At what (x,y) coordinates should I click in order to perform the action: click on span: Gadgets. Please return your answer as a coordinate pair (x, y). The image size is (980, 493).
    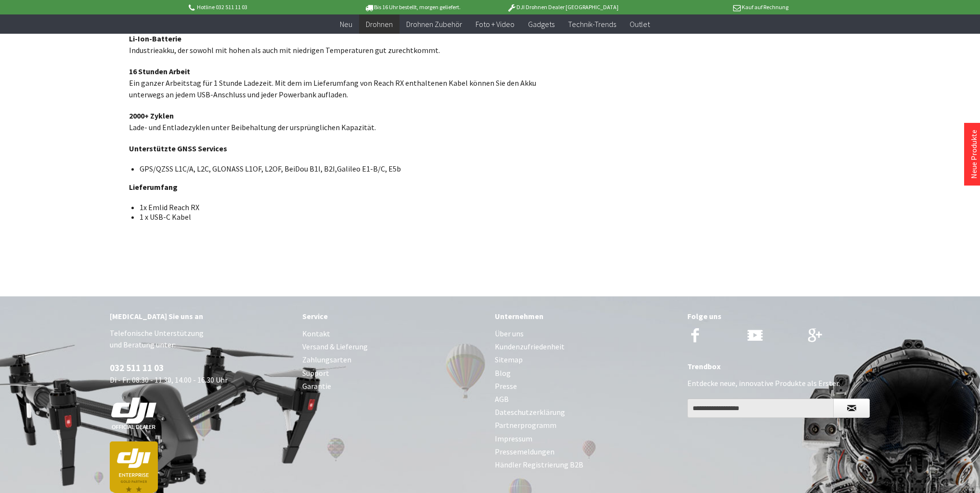
    Looking at the image, I should click on (541, 24).